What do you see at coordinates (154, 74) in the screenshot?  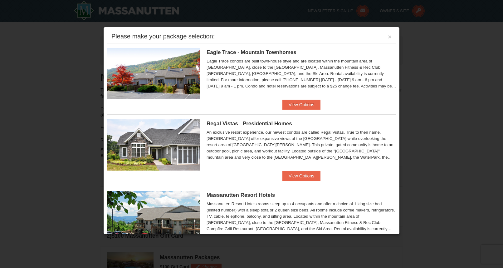 I see `img: 19218983-1-9b289e55.jpg` at bounding box center [154, 74].